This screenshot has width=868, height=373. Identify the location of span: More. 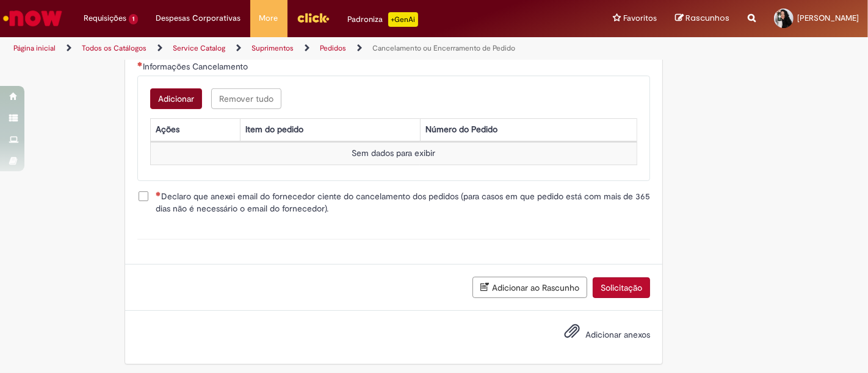
(268, 18).